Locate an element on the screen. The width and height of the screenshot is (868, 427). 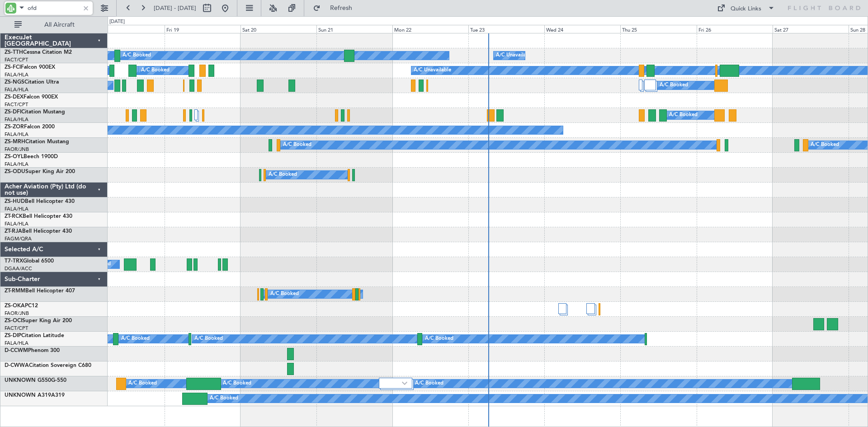
div: Tue 23 is located at coordinates (506, 29).